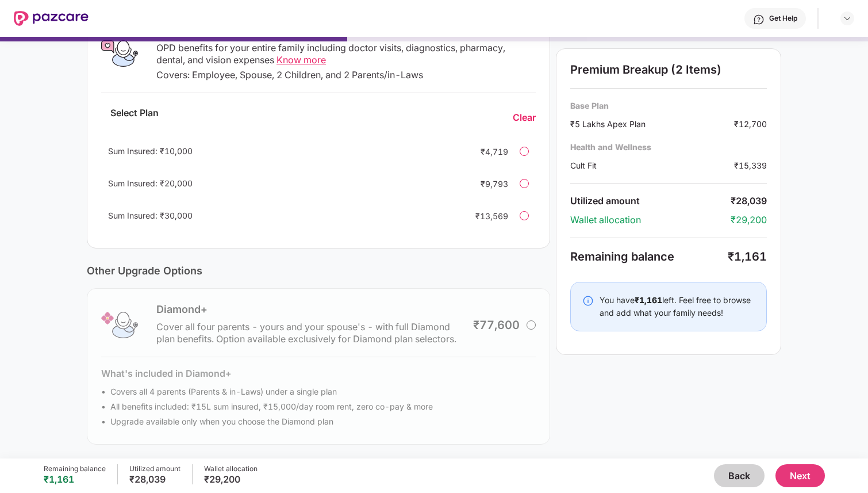 This screenshot has height=493, width=868. I want to click on img: New Pazcare Logo, so click(51, 18).